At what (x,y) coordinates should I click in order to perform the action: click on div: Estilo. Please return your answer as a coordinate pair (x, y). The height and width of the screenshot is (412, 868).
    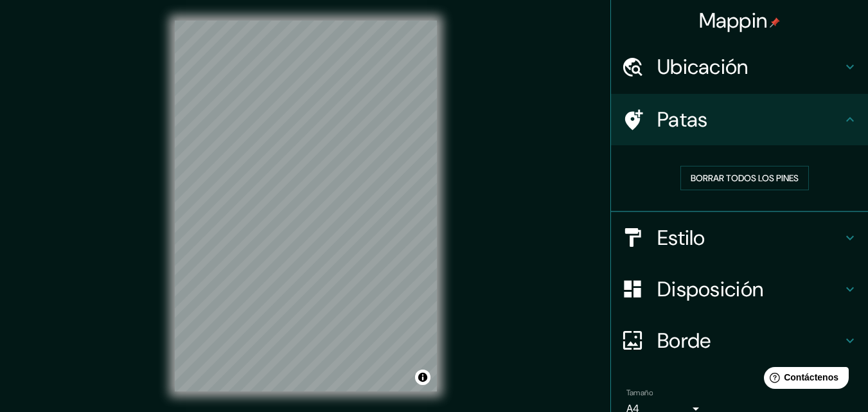
    Looking at the image, I should click on (739, 238).